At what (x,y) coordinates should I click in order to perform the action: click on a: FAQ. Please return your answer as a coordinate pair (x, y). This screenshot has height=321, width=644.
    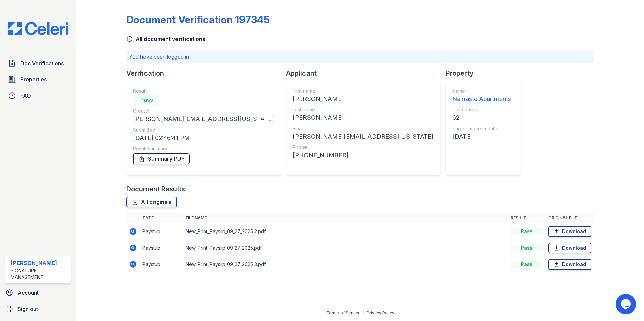
    Looking at the image, I should click on (38, 96).